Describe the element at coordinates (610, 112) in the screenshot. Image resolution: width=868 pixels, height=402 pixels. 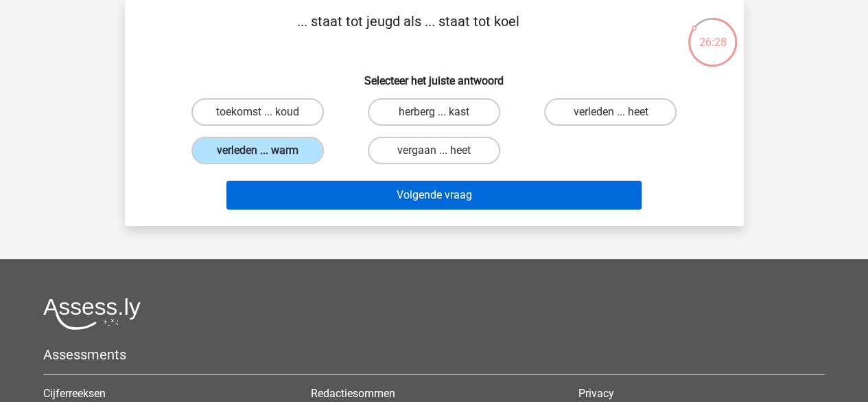
I see `label: verleden ... heet` at that location.